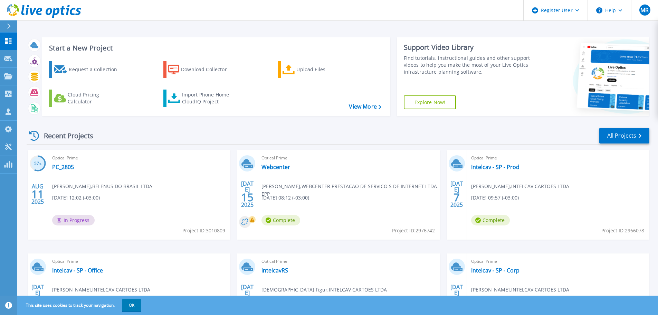 This screenshot has width=658, height=315. Describe the element at coordinates (132, 305) in the screenshot. I see `button: OK` at that location.